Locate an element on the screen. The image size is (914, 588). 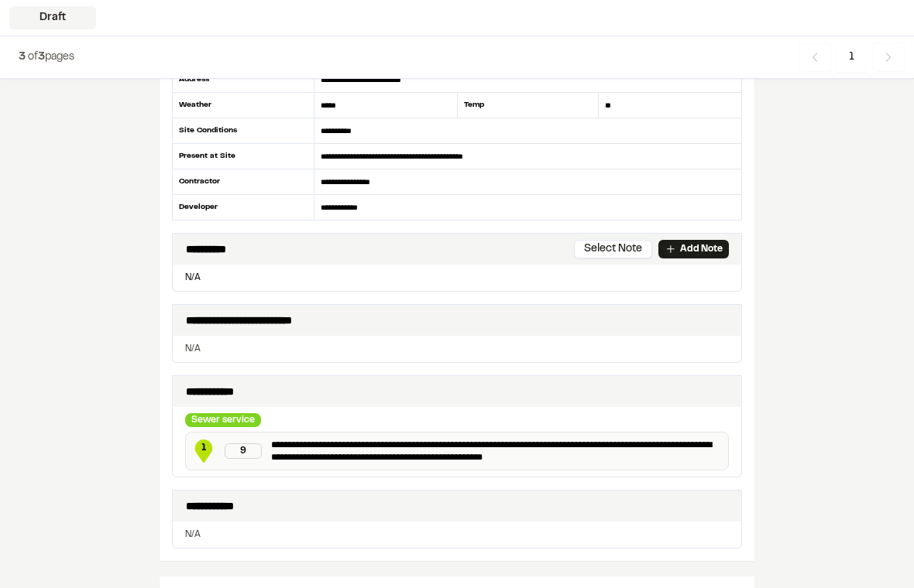
div: Site Conditions is located at coordinates (243, 131).